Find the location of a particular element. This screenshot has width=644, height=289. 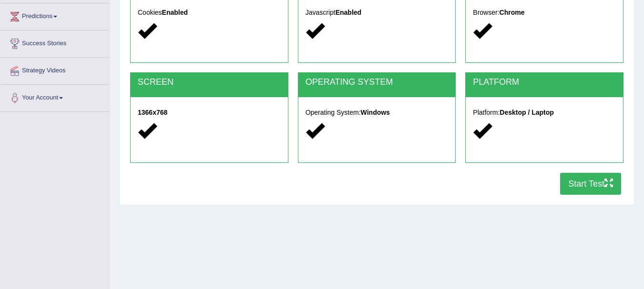

h2: PLATFORM is located at coordinates (545, 82).